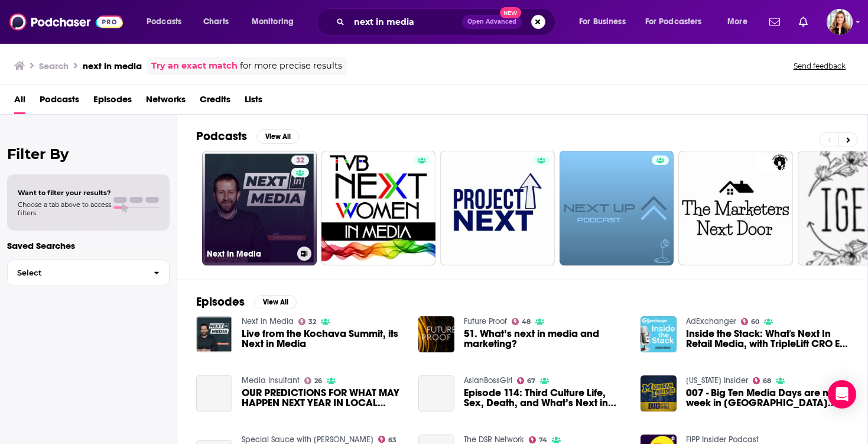 This screenshot has width=868, height=444. Describe the element at coordinates (717, 380) in the screenshot. I see `a: Michigan Insider` at that location.